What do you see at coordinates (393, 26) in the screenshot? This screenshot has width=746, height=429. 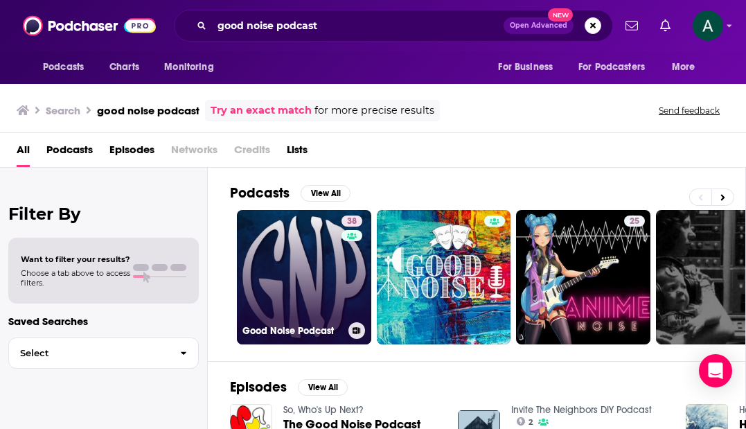 I see `div: Search podcasts, credits, & more...` at bounding box center [393, 26].